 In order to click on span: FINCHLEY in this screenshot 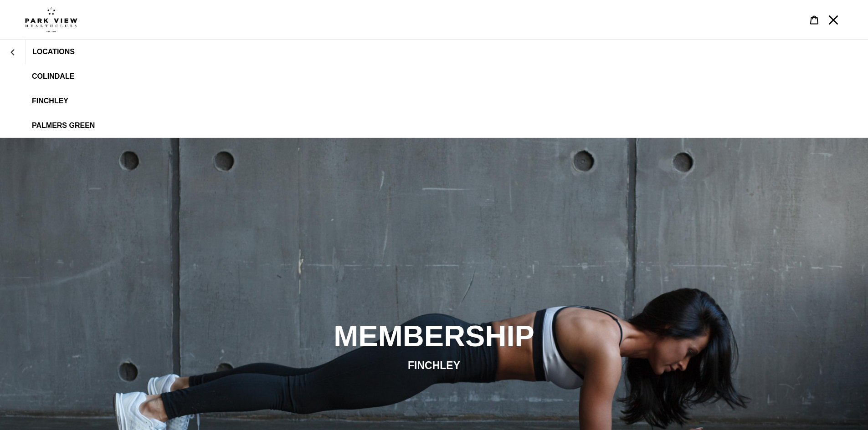, I will do `click(433, 365)`.